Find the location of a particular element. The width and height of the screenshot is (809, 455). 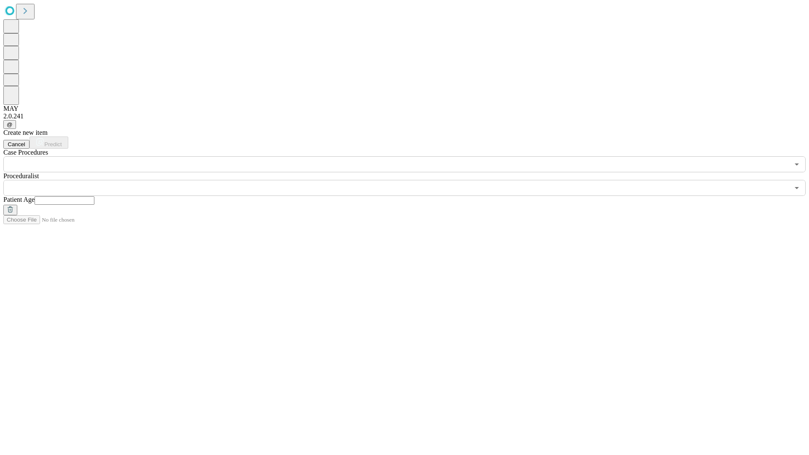

span: Predict is located at coordinates (53, 144).